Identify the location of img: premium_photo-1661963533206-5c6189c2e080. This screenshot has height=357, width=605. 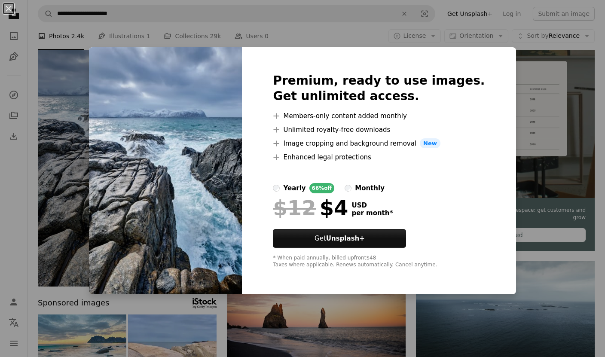
(166, 171).